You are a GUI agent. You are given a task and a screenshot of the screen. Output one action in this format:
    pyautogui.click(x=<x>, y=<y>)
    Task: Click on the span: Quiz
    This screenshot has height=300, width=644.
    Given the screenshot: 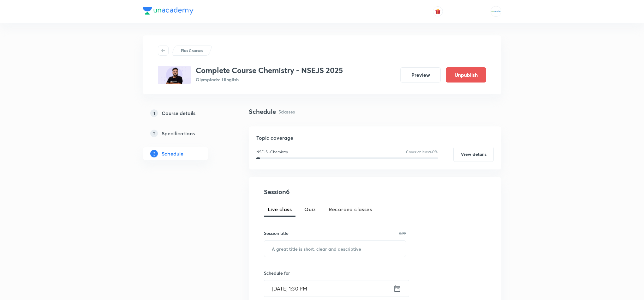 What is the action you would take?
    pyautogui.click(x=310, y=209)
    